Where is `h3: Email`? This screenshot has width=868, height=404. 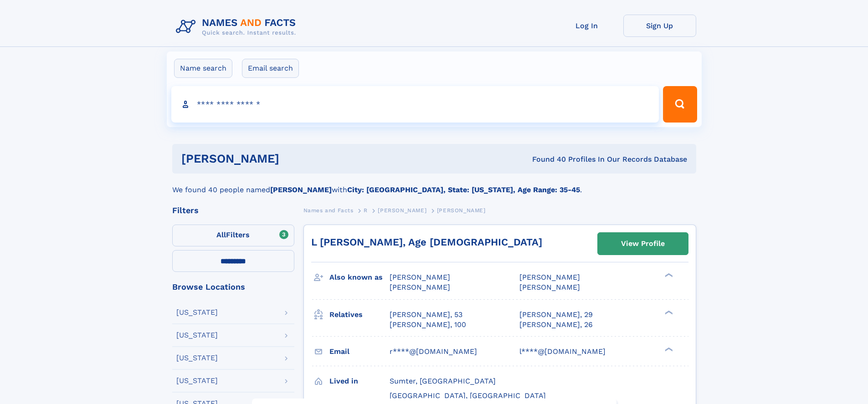 h3: Email is located at coordinates (359, 352).